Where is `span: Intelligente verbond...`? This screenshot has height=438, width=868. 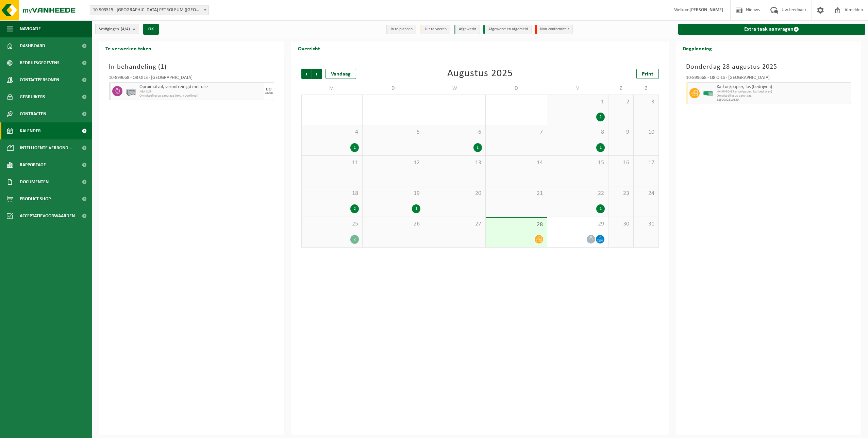 span: Intelligente verbond... is located at coordinates (46, 148).